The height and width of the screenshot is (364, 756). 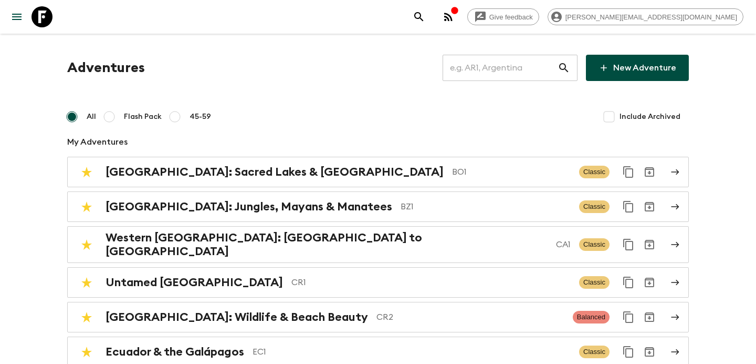 What do you see at coordinates (638, 68) in the screenshot?
I see `a: New Adventure` at bounding box center [638, 68].